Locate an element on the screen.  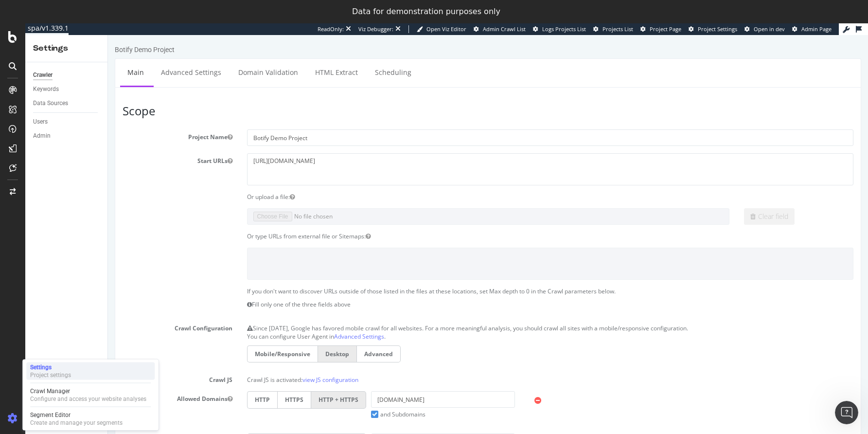
label: Advanced is located at coordinates (271, 319).